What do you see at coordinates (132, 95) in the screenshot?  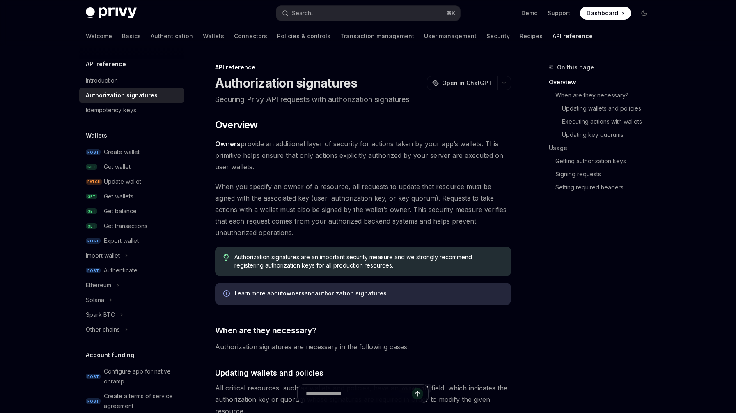 I see `a: Authorization signatures` at bounding box center [132, 95].